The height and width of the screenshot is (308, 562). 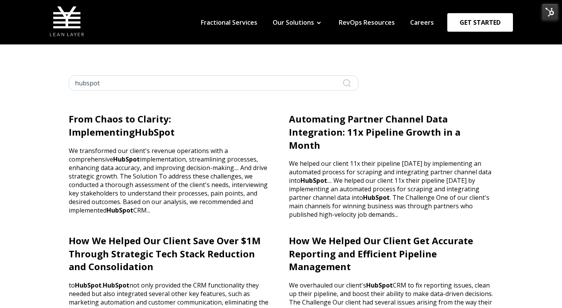 I want to click on a: Careers, so click(x=422, y=22).